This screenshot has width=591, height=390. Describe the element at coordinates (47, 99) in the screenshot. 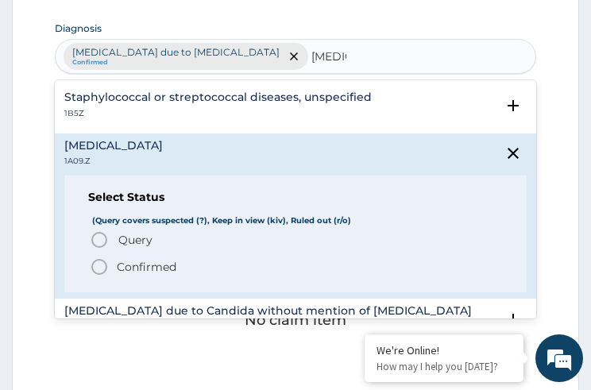

I see `img: d_794563401_company_1708531726252_794563401` at that location.